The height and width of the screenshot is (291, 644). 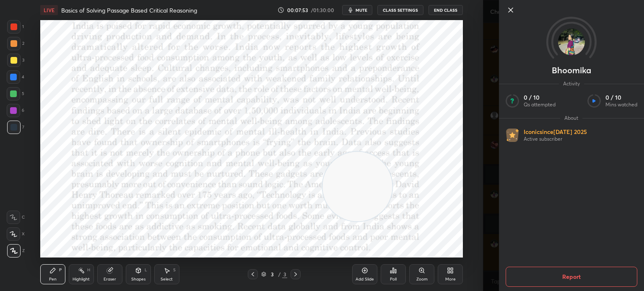 I want to click on div: LIVE, so click(x=49, y=10).